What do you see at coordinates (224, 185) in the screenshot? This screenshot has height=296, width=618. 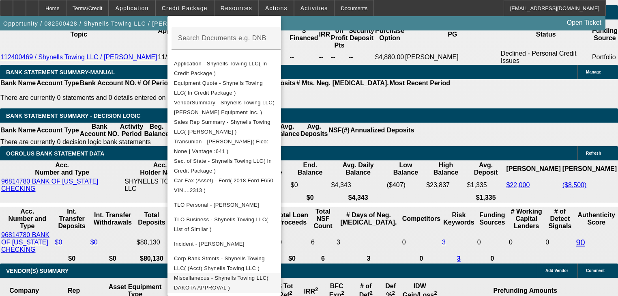 I see `button: Car Fax (Asset) - Ford( 2018 Ford F650 VIN....2313 )` at bounding box center [224, 185].